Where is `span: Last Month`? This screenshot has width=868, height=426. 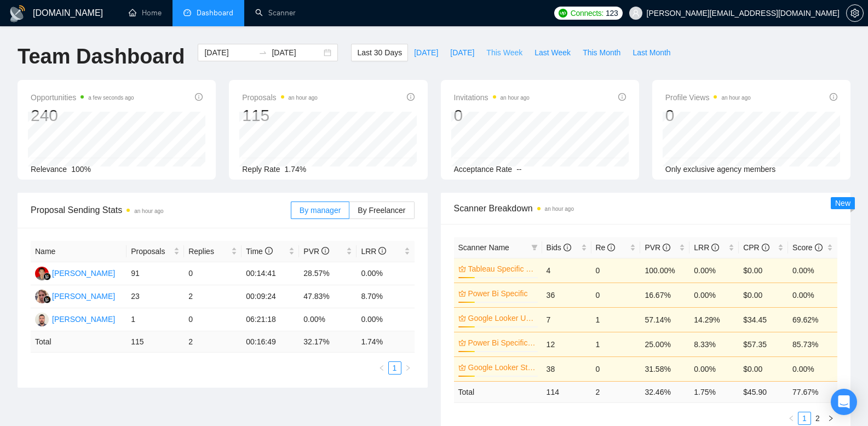
span: Last Month is located at coordinates (651, 53).